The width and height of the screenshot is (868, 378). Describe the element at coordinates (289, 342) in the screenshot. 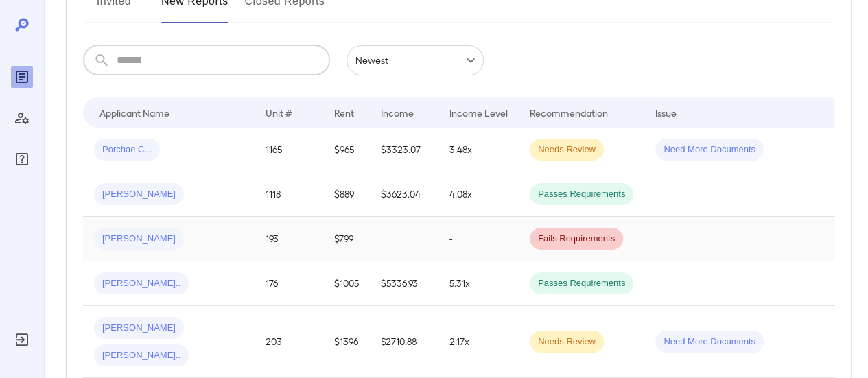

I see `td: 203` at that location.